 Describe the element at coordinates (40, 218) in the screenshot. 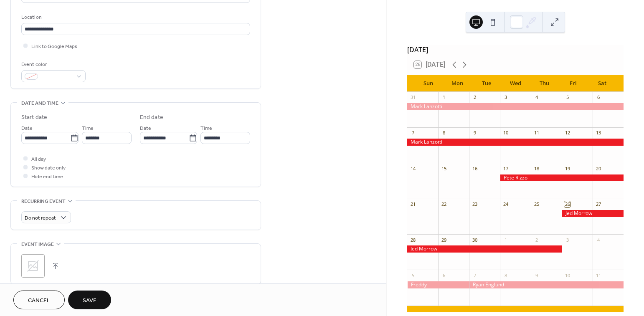

I see `span: Do not repeat` at that location.